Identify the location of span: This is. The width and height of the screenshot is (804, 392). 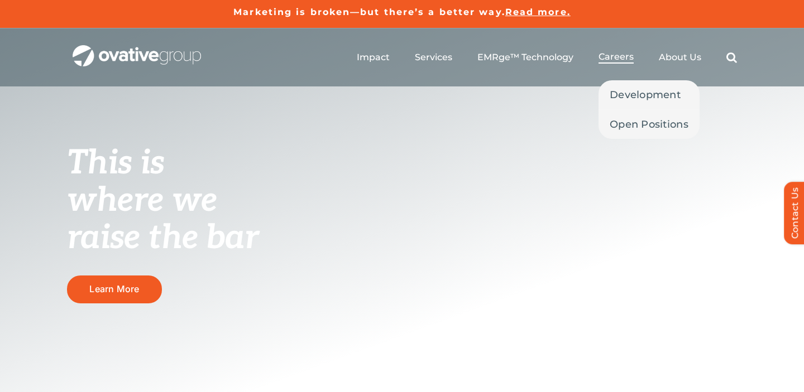
(116, 164).